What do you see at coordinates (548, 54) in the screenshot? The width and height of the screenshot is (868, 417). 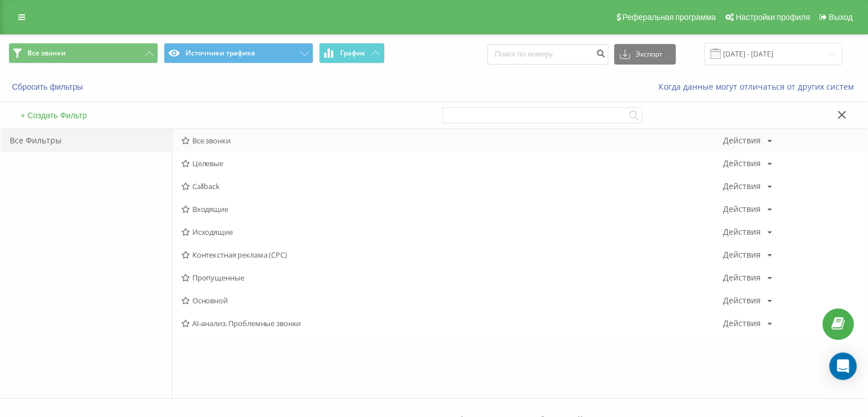 I see `input: Поиск по номеру` at bounding box center [548, 54].